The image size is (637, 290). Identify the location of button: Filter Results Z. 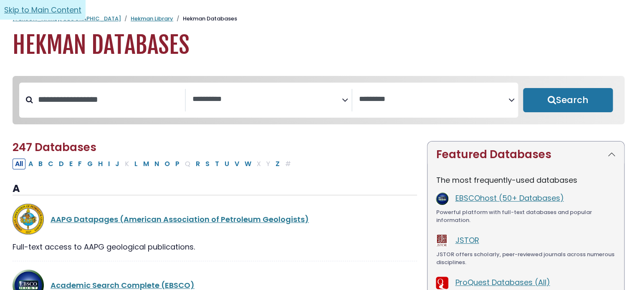
(277, 164).